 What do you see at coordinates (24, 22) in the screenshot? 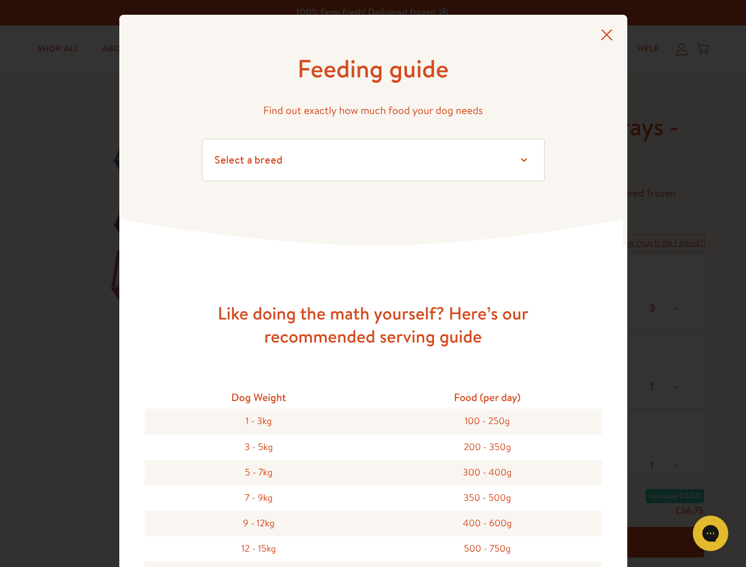
I see `button: Gorgias live chat` at bounding box center [24, 22].